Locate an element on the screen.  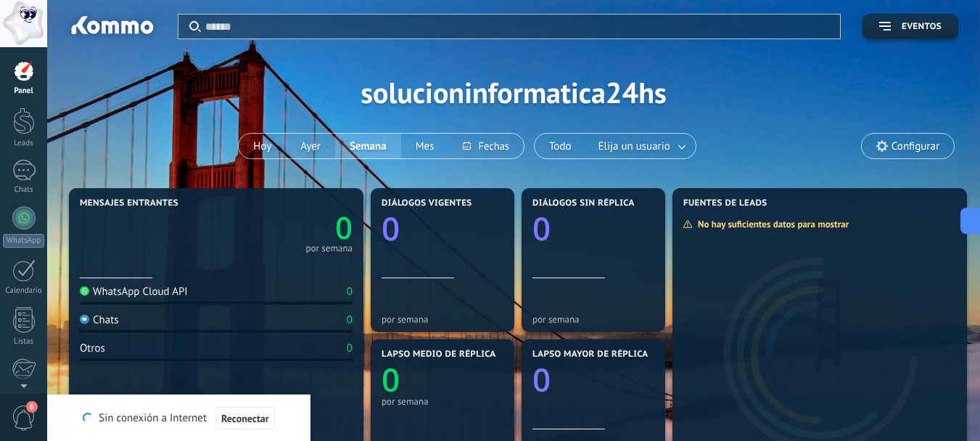
a: 0 is located at coordinates (284, 227).